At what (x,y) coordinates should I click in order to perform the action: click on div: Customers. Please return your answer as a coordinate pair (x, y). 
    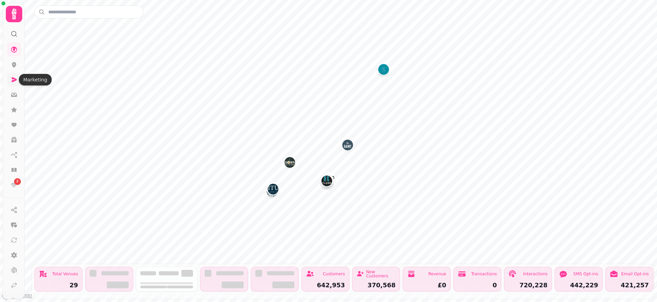
    Looking at the image, I should click on (334, 274).